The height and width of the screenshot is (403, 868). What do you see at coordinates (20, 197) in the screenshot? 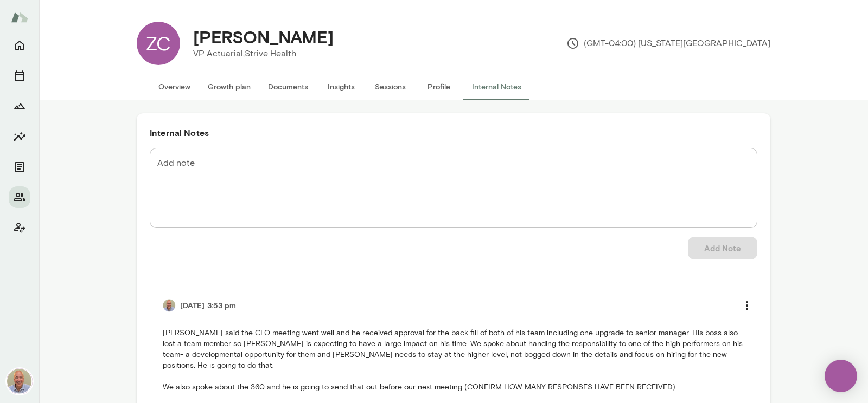
I see `button: Members` at bounding box center [20, 197].